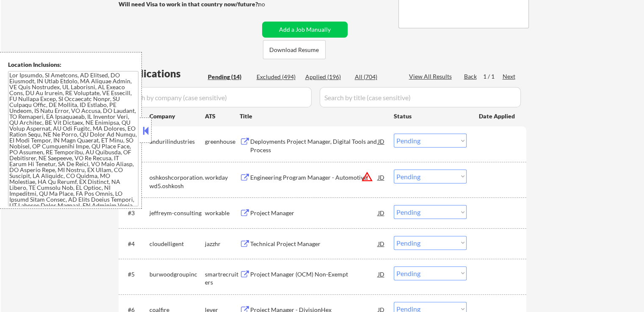 Image resolution: width=644 pixels, height=312 pixels. Describe the element at coordinates (177, 142) in the screenshot. I see `div: andurilindustries` at that location.